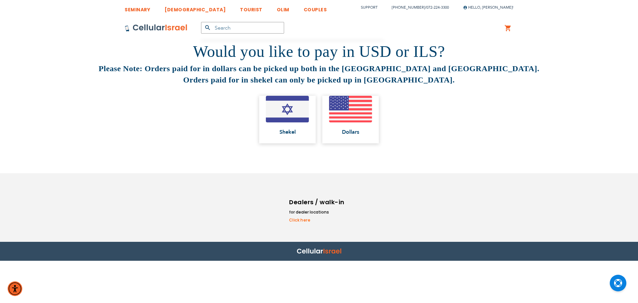 Image resolution: width=638 pixels, height=303 pixels. I want to click on span: Dollars, so click(351, 132).